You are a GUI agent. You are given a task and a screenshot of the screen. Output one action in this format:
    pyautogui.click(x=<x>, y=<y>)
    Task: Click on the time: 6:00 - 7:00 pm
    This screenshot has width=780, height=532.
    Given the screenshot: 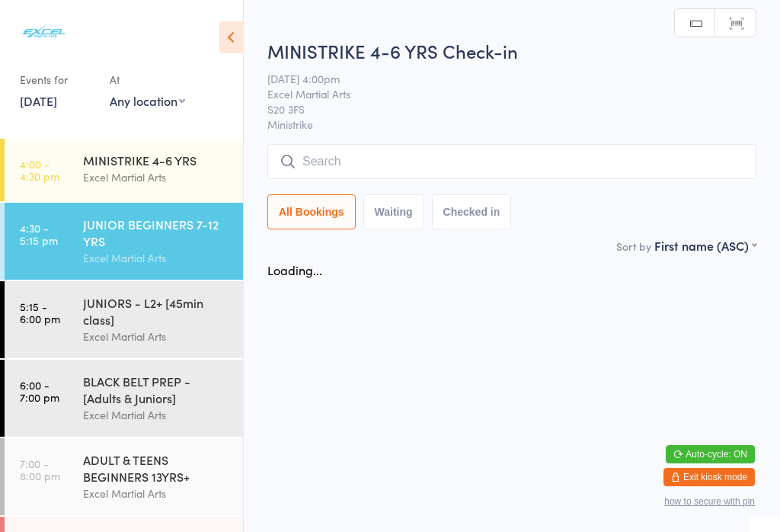 What is the action you would take?
    pyautogui.click(x=40, y=391)
    